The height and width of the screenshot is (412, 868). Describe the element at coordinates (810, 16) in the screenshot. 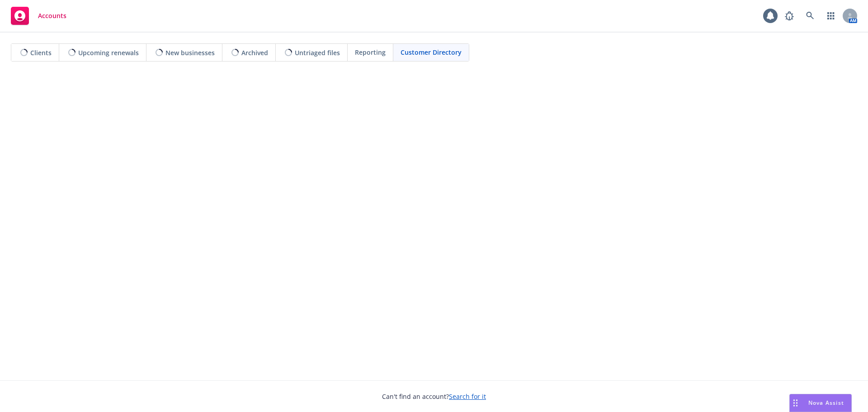

I see `a: Search` at that location.